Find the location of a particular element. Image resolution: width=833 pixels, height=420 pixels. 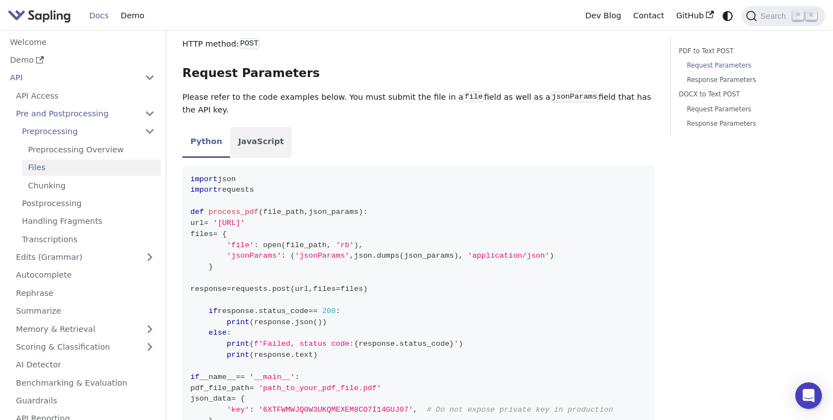

p: Please refer to the code examples below. You must submit the file in a field as well as a field t... is located at coordinates (418, 104).